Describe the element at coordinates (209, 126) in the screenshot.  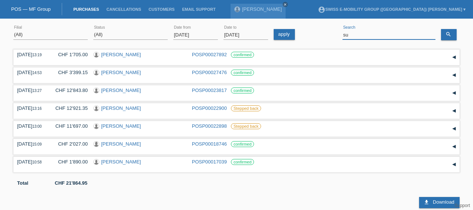
I see `a: POSP00022898` at that location.